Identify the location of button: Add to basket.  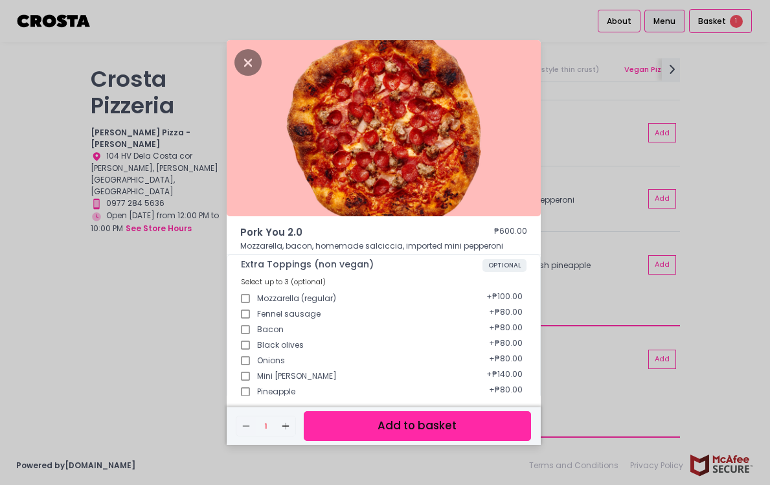
(417, 425).